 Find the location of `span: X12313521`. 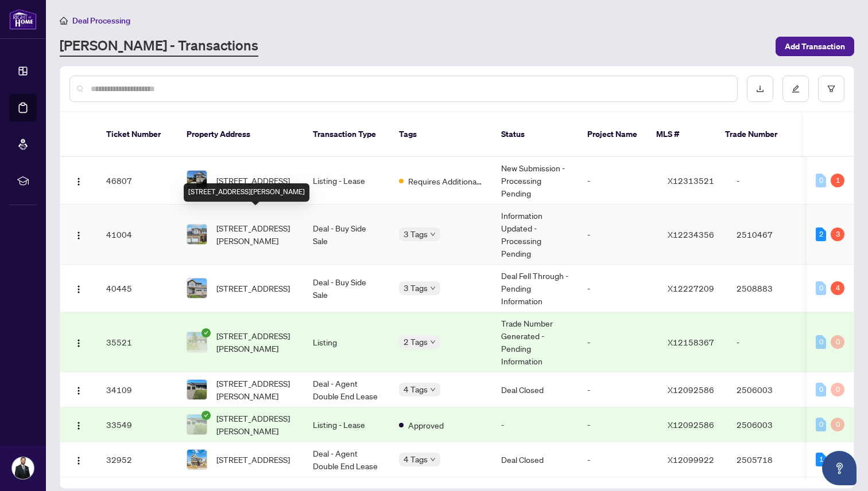

span: X12313521 is located at coordinates (690, 181).